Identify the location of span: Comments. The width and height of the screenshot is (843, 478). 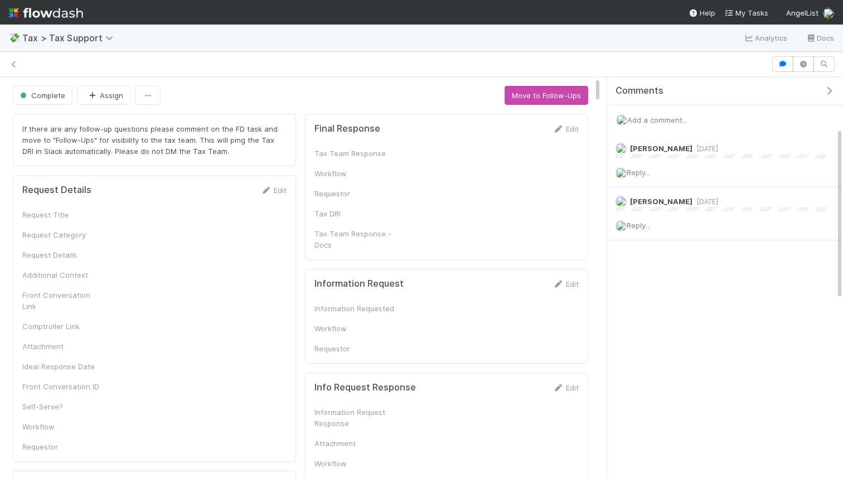
(639, 91).